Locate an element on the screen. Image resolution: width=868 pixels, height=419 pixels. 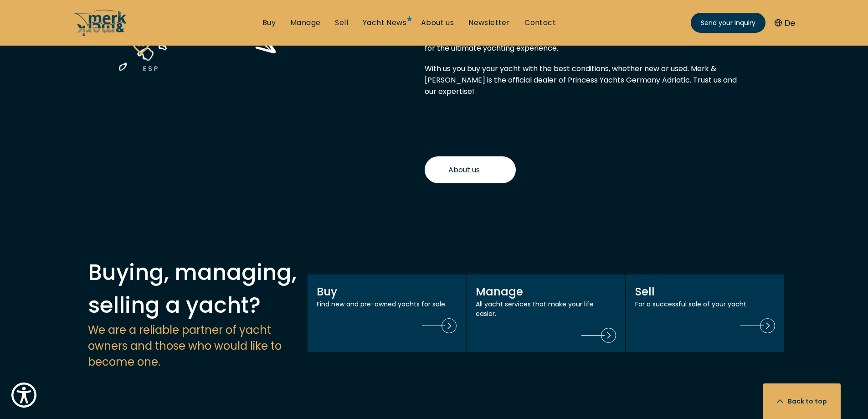
h4: Buy is located at coordinates (387, 291).